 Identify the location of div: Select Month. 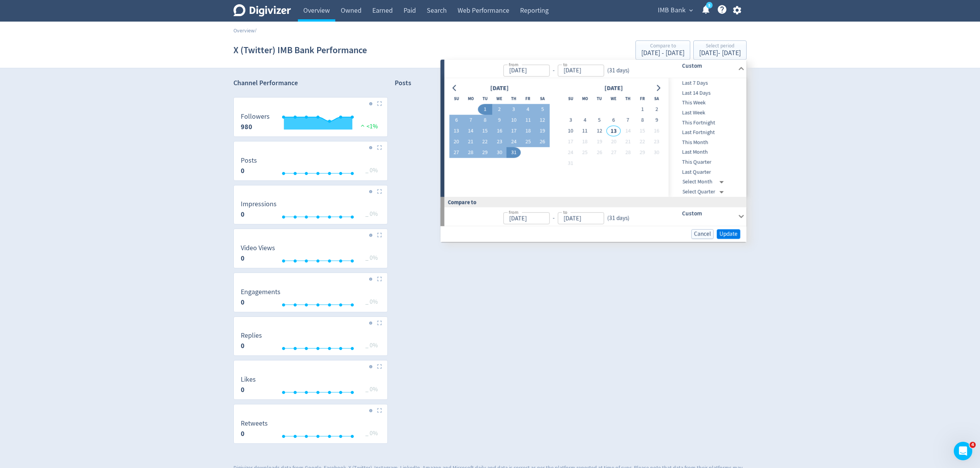
(704, 182).